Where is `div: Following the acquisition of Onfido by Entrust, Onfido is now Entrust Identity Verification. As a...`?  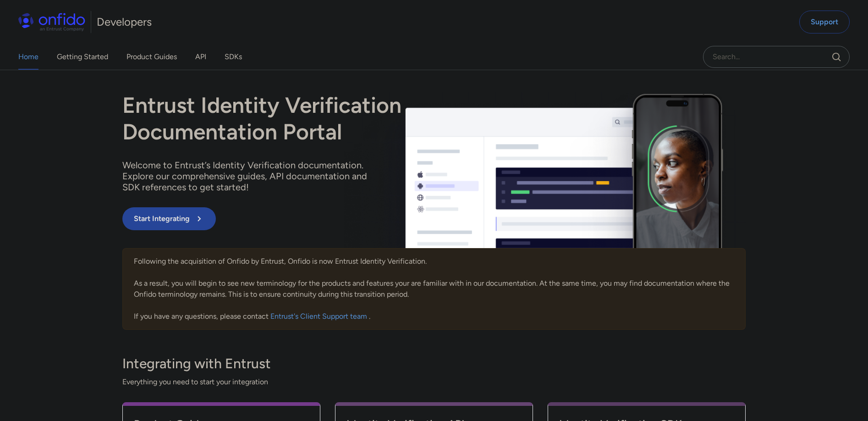 div: Following the acquisition of Onfido by Entrust, Onfido is now Entrust Identity Verification. As a... is located at coordinates (434, 289).